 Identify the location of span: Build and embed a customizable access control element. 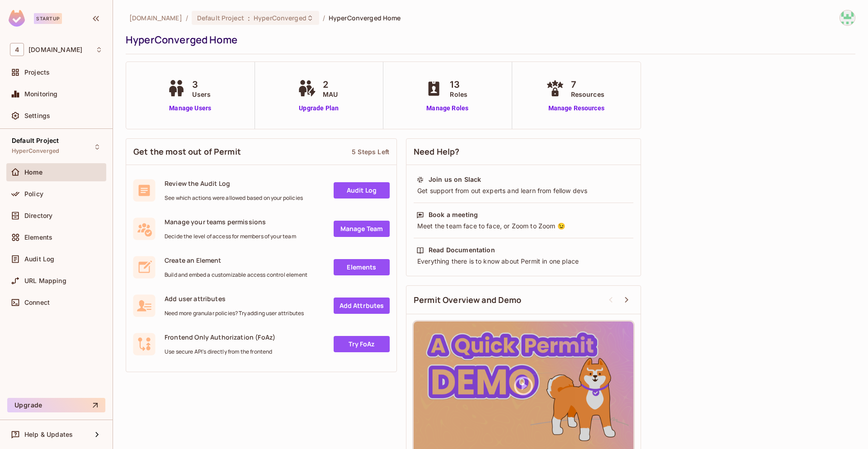
(236, 275).